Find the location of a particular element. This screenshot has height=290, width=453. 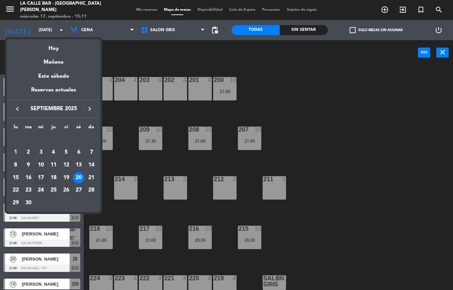

div: 6 is located at coordinates (79, 152).